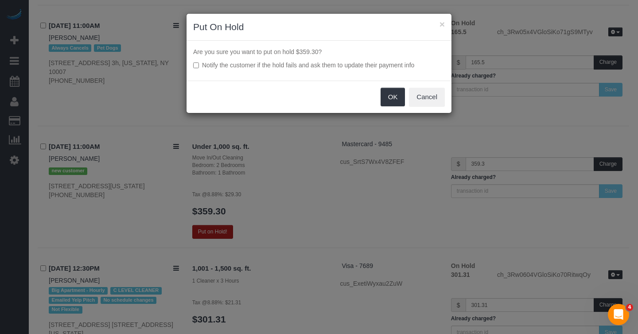 The width and height of the screenshot is (638, 334). I want to click on sui-modal: Put On Hold, so click(319, 63).